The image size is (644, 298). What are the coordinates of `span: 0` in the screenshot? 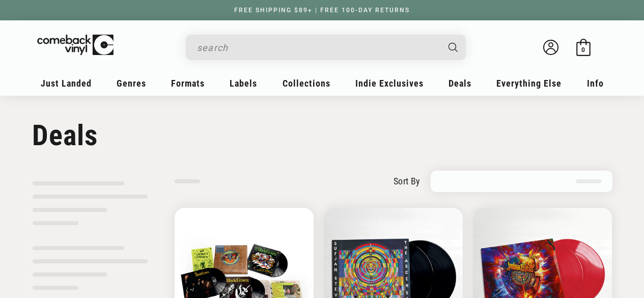 It's located at (583, 50).